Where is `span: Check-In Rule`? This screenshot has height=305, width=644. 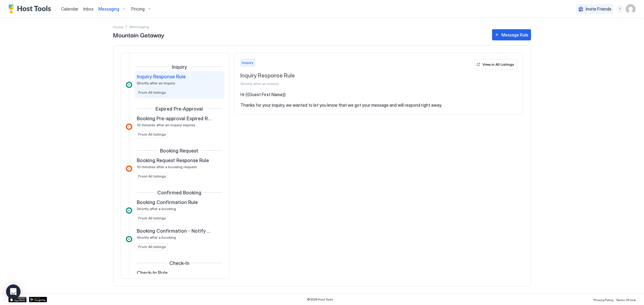
span: Check-In Rule is located at coordinates (152, 273).